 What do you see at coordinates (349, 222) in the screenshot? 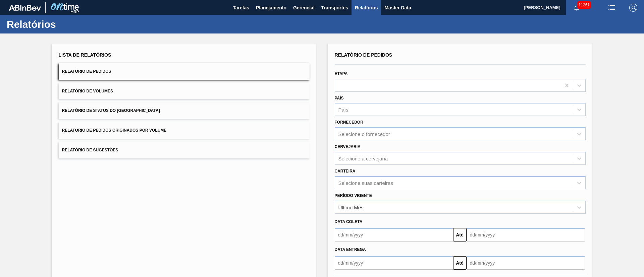
I see `span: Data coleta` at bounding box center [349, 222].